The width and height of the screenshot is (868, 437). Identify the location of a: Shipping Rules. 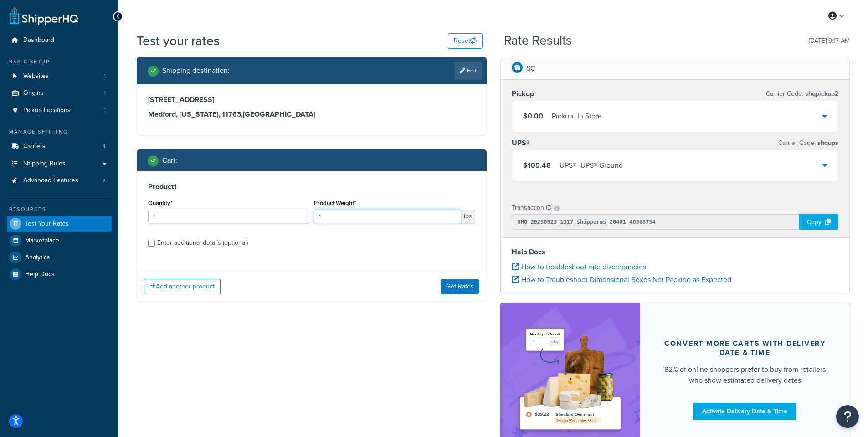
(59, 164).